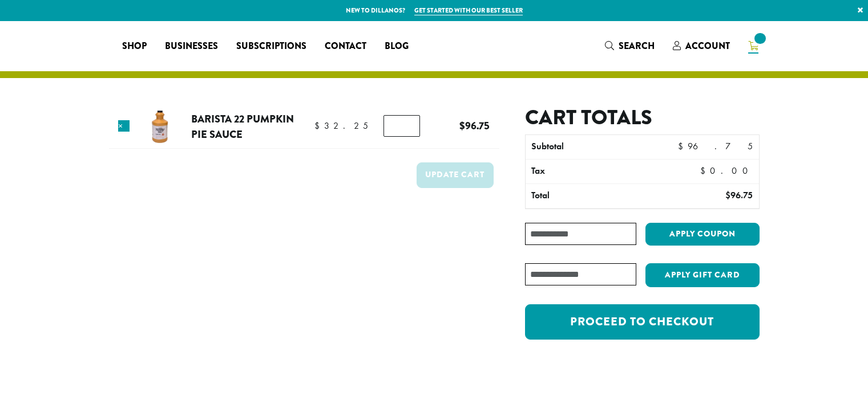  What do you see at coordinates (271, 46) in the screenshot?
I see `span: Subscriptions` at bounding box center [271, 46].